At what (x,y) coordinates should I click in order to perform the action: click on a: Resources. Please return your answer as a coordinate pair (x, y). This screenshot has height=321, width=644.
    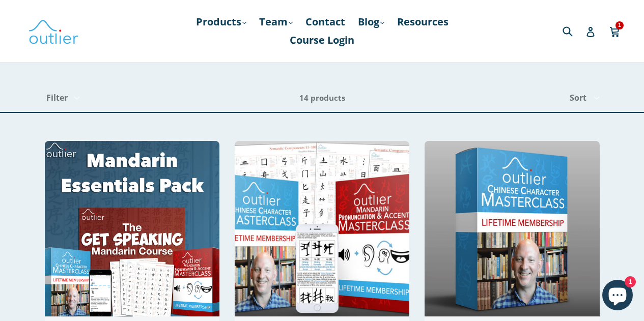
    Looking at the image, I should click on (423, 22).